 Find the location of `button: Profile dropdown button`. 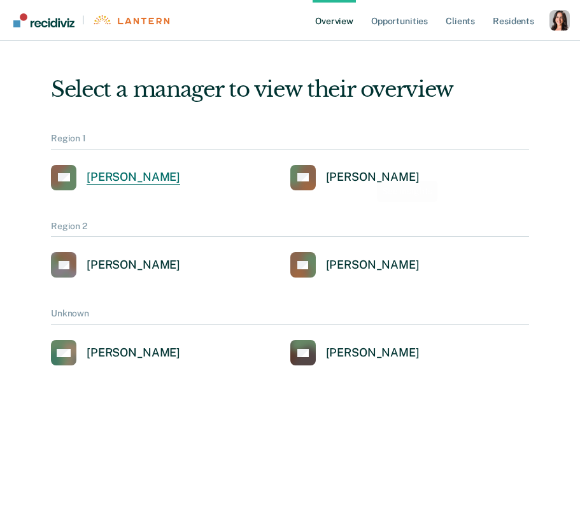

button: Profile dropdown button is located at coordinates (559, 20).